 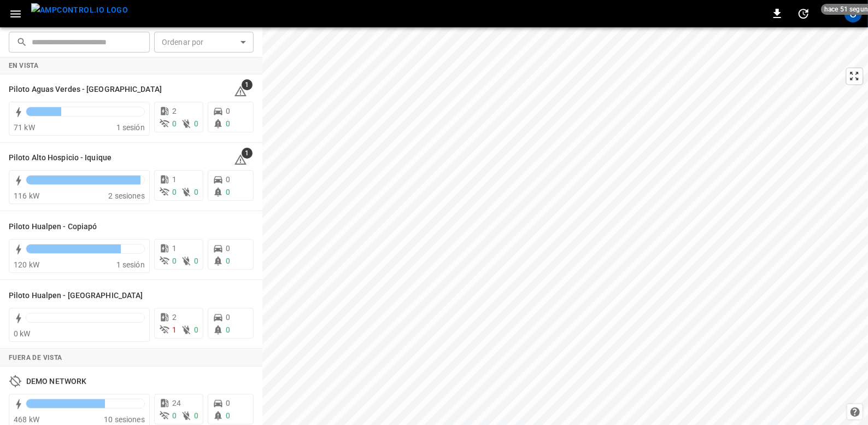 What do you see at coordinates (27, 196) in the screenshot?
I see `span: 116 kW` at bounding box center [27, 196].